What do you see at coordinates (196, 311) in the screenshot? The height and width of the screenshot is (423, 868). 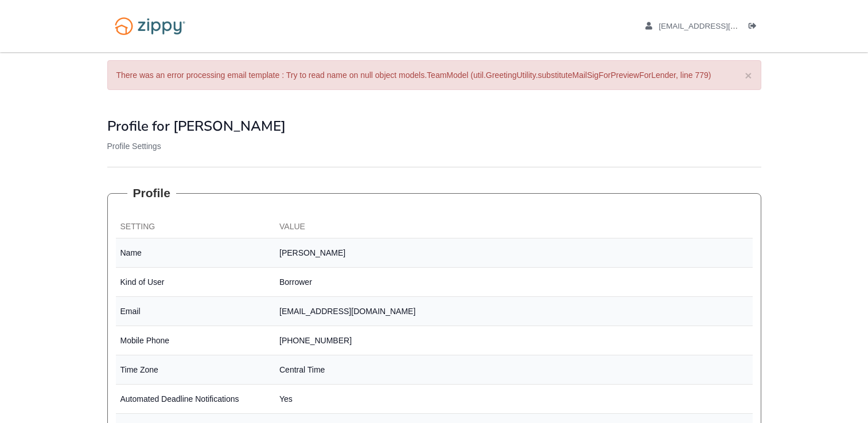 I see `td: Email` at bounding box center [196, 311].